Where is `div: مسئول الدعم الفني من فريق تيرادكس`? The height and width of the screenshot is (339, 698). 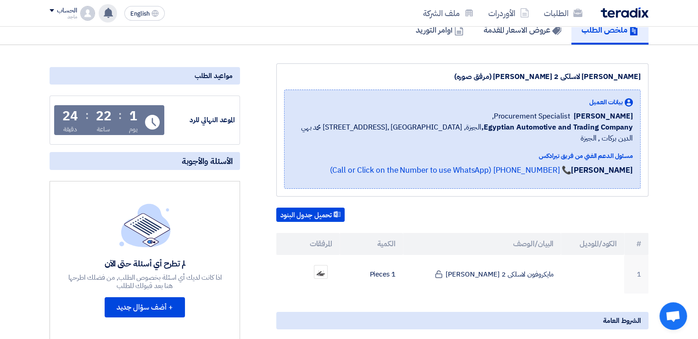 div: مسئول الدعم الفني من فريق تيرادكس is located at coordinates (462, 156).